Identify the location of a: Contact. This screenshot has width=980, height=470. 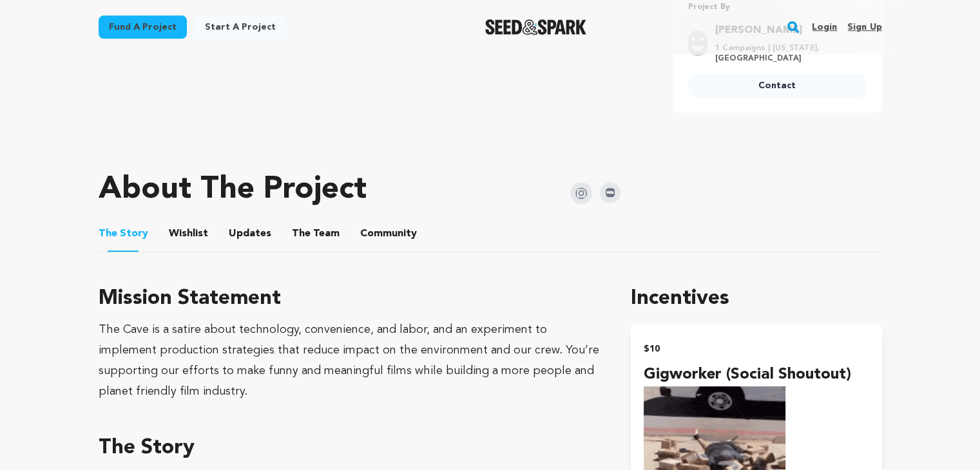
(776, 86).